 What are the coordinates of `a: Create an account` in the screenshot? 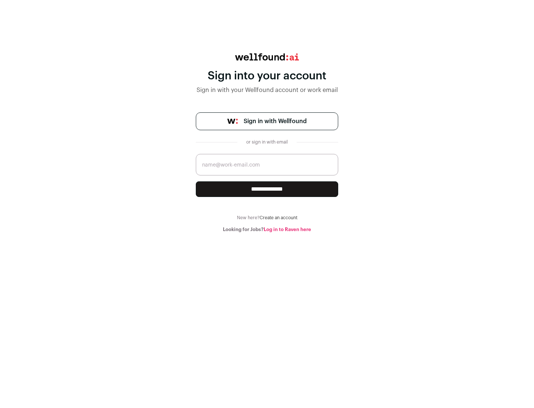 It's located at (279, 218).